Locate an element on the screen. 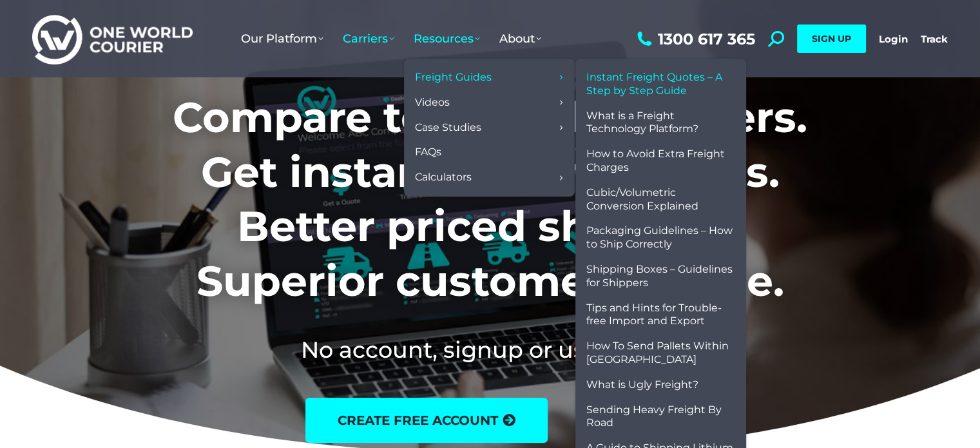  span: About is located at coordinates (520, 39).